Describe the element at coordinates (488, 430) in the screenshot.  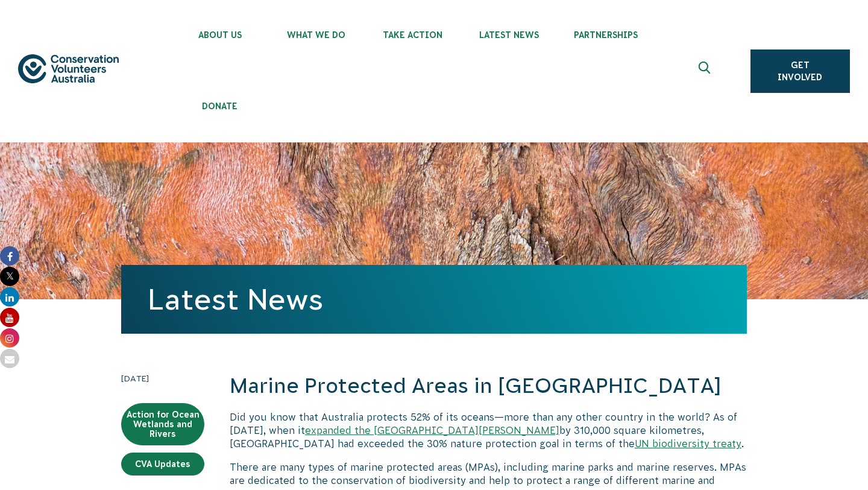
I see `p: Did you know that Australia protects 52% of its oceans—more than any other country in the world? ...` at that location.